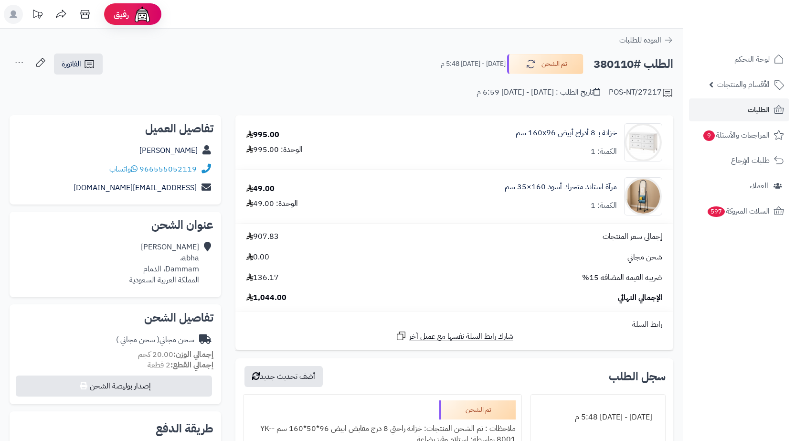 The height and width of the screenshot is (441, 795). I want to click on span: العملاء, so click(759, 186).